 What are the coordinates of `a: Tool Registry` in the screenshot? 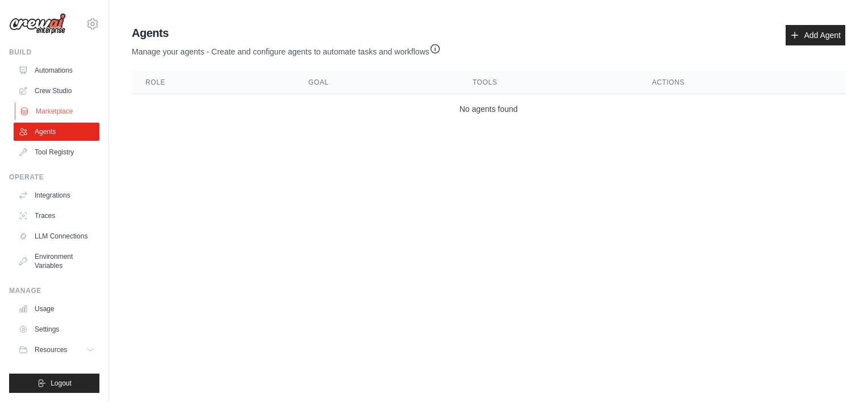 It's located at (57, 152).